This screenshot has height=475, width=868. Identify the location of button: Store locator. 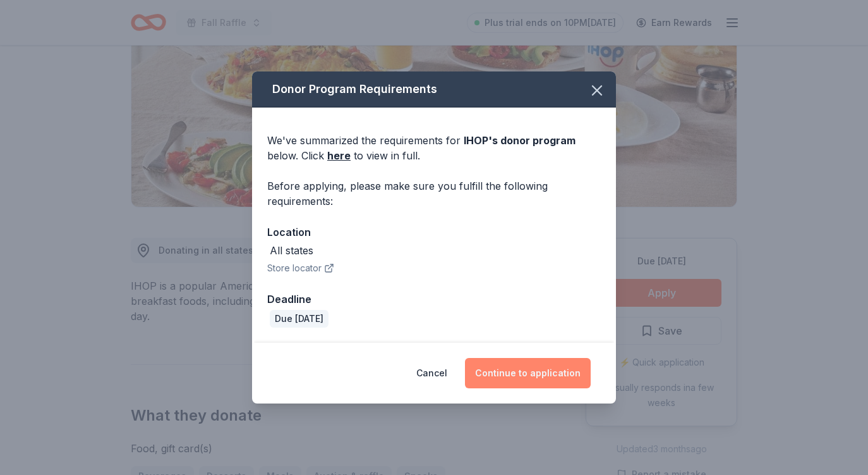
(300, 268).